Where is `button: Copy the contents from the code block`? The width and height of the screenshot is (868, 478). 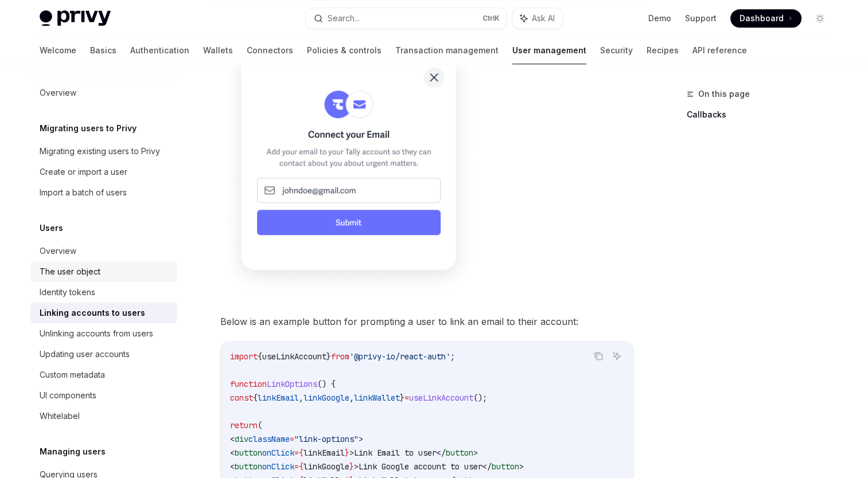
button: Copy the contents from the code block is located at coordinates (598, 356).